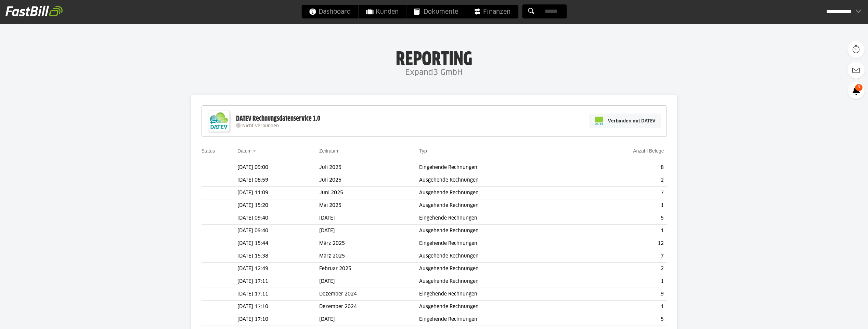  I want to click on a: Dokumente, so click(436, 12).